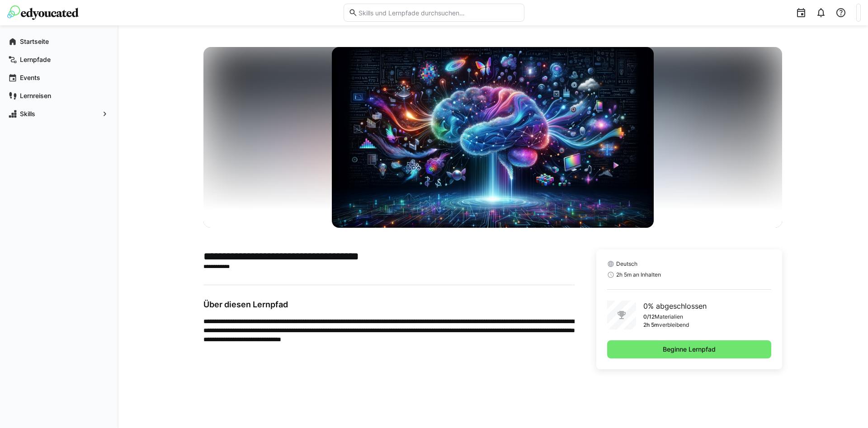  What do you see at coordinates (674, 325) in the screenshot?
I see `p: verbleibend` at bounding box center [674, 325].